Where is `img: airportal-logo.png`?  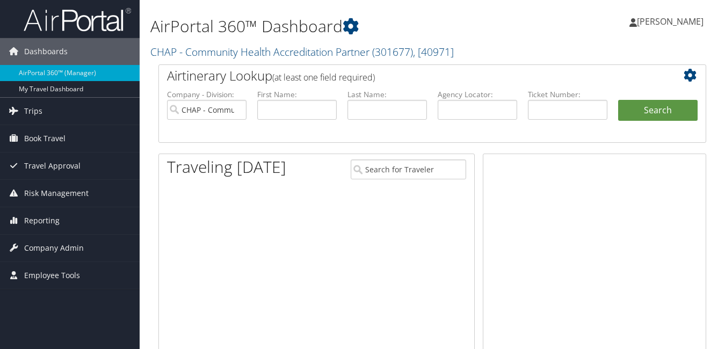 img: airportal-logo.png is located at coordinates (77, 19).